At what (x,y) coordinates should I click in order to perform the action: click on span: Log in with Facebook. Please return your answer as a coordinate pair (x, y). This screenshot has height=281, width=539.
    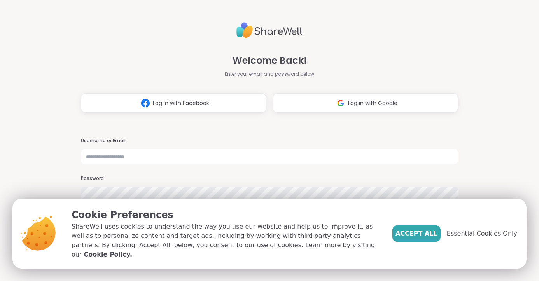
    Looking at the image, I should click on (181, 103).